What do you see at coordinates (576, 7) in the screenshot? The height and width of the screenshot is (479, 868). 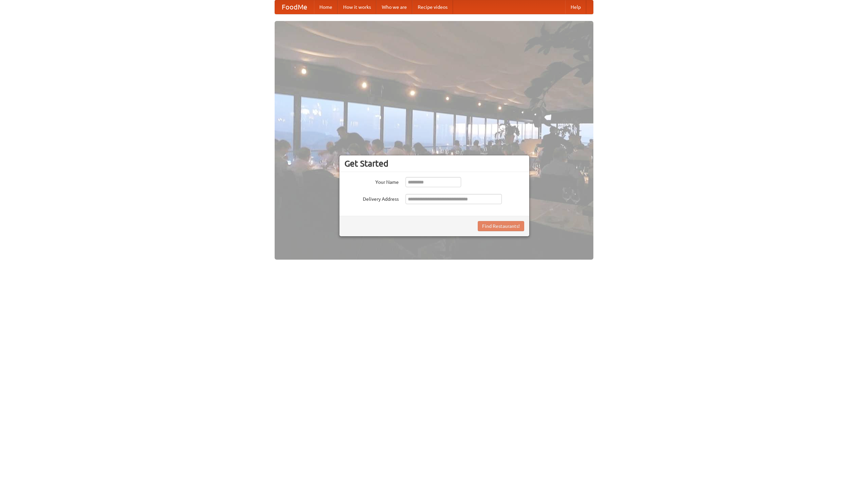 I see `a: Help` at bounding box center [576, 7].